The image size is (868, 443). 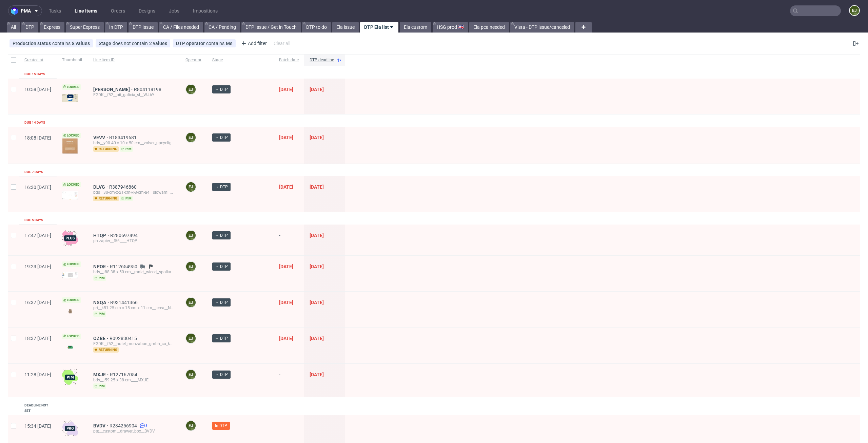 What do you see at coordinates (35, 74) in the screenshot?
I see `div: Due 15 days` at bounding box center [35, 74].